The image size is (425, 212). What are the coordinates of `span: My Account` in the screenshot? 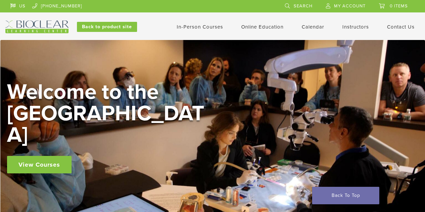 It's located at (349, 6).